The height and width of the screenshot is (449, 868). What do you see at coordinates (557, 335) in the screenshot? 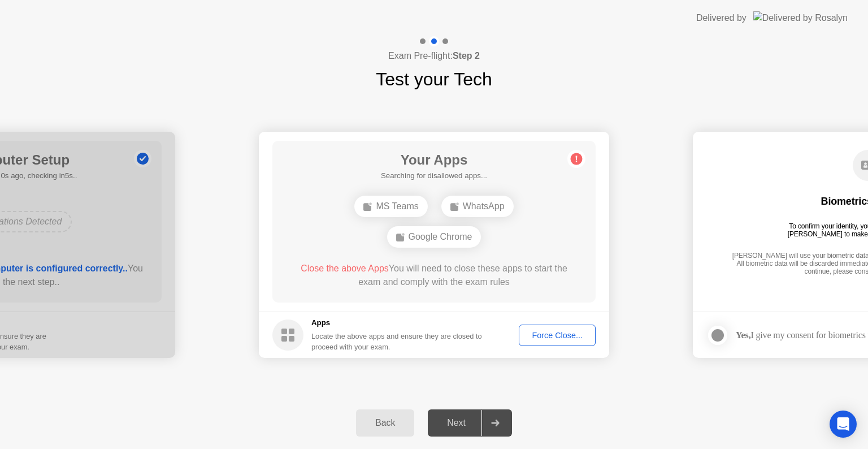
I see `button: Force Close...` at bounding box center [557, 335].